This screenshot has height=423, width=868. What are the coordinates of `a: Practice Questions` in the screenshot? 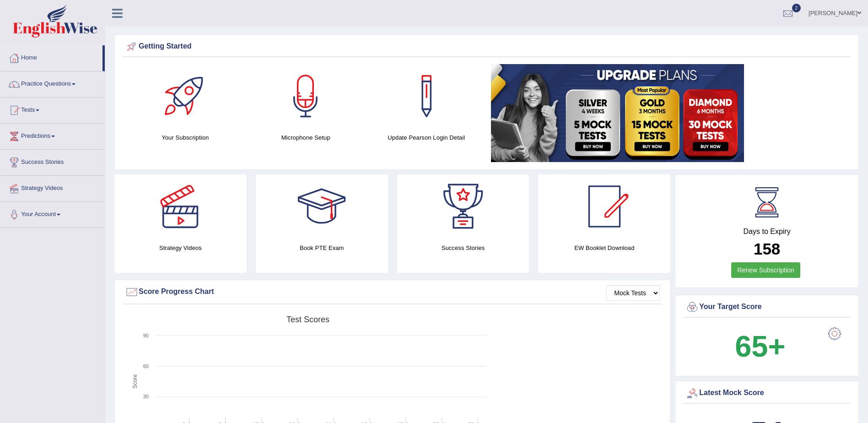 It's located at (52, 83).